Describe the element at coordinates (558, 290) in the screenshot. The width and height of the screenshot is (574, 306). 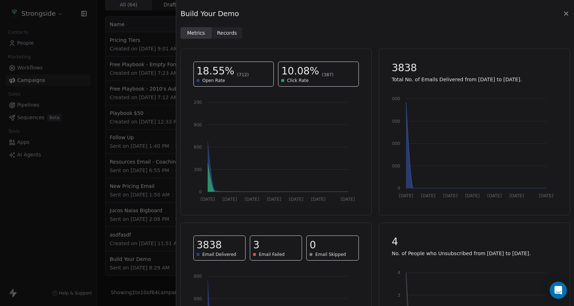
I see `div: Open Intercom Messenger` at that location.